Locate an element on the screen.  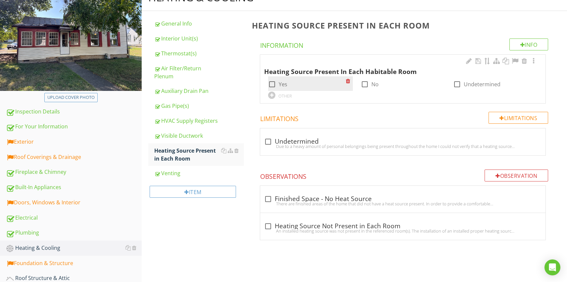
div: Item is located at coordinates (193, 191).